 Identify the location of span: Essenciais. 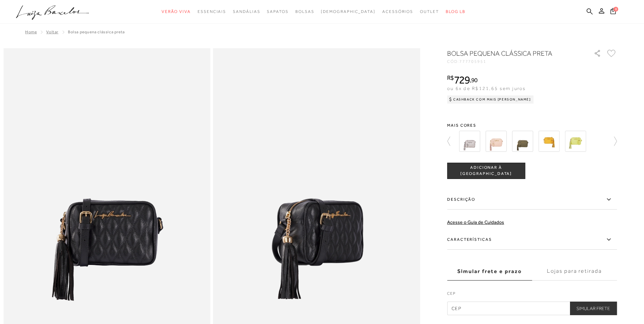
(212, 11).